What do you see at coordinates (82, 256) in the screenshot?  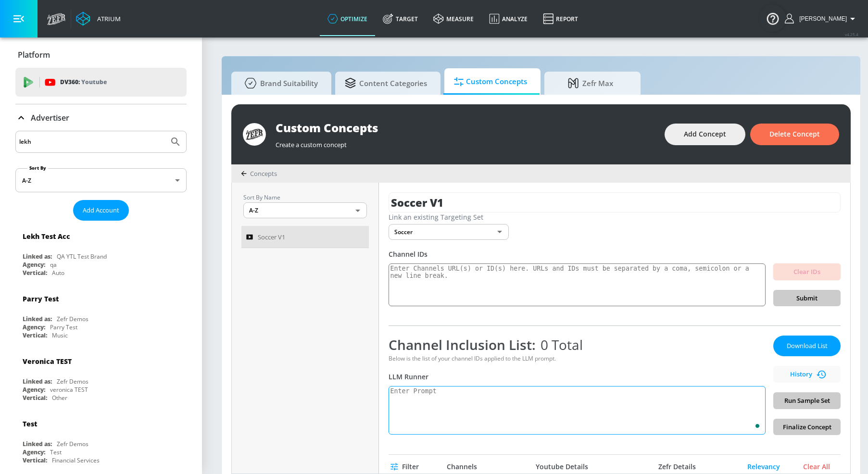 I see `div: QA YTL Test Brand` at bounding box center [82, 256].